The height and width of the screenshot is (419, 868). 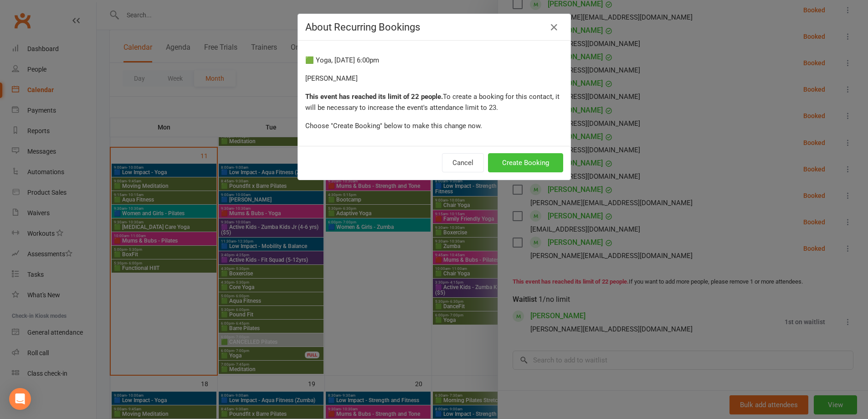 What do you see at coordinates (20, 399) in the screenshot?
I see `div: Open Intercom Messenger` at bounding box center [20, 399].